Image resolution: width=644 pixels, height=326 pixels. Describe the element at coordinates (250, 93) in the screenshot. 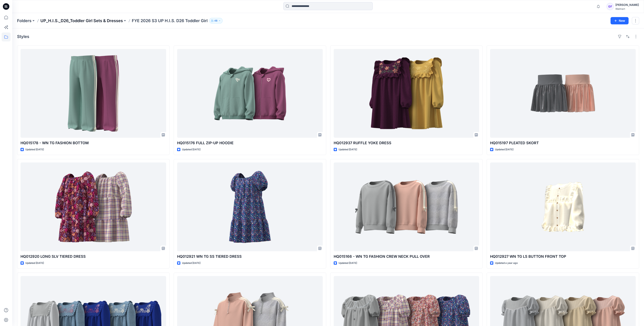

I see `a: HQ015176 FULL ZIP-UP HOODIE` at that location.